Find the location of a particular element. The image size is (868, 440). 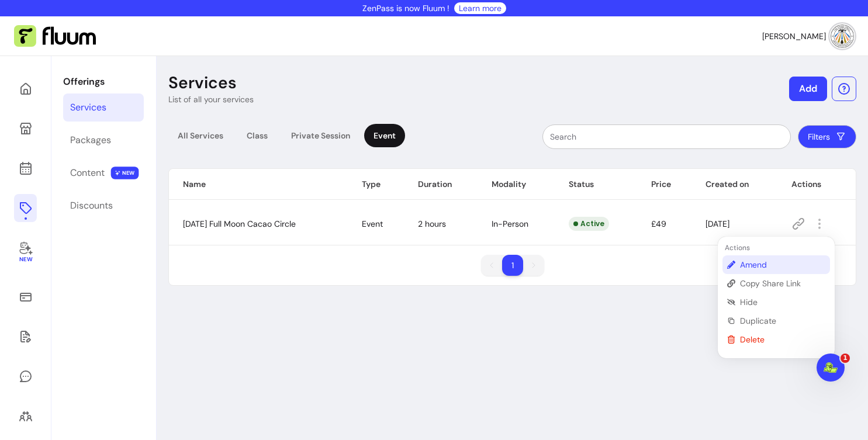

a: Sales is located at coordinates (25, 297).